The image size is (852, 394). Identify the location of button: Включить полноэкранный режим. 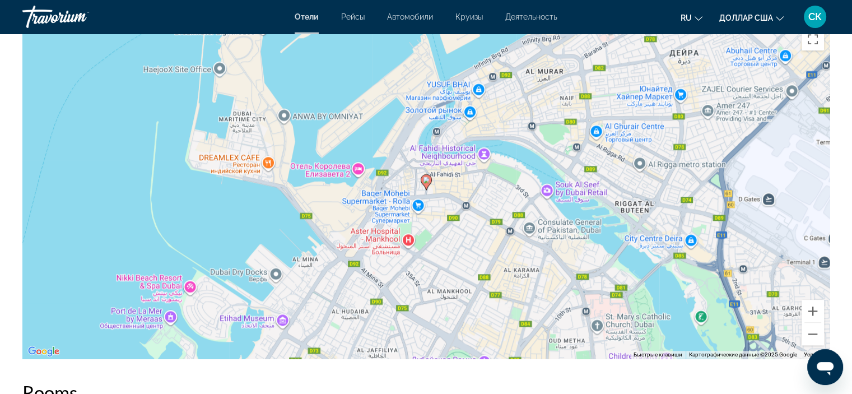
(812, 39).